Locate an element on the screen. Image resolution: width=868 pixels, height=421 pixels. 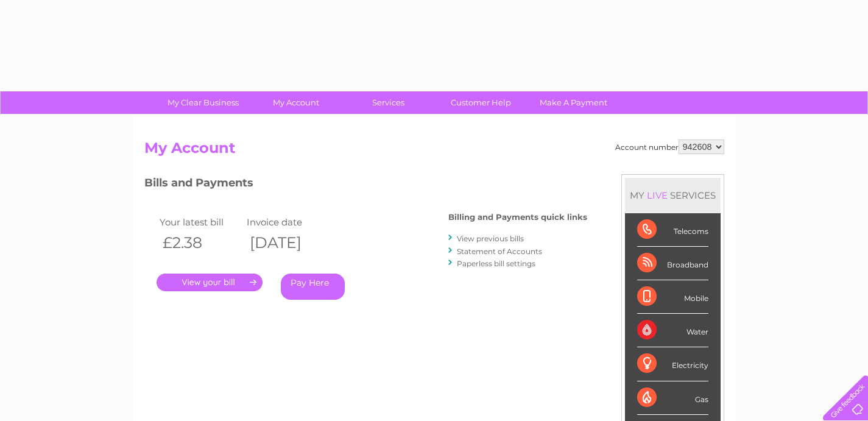
h4: Billing and Payments quick links is located at coordinates (518, 217).